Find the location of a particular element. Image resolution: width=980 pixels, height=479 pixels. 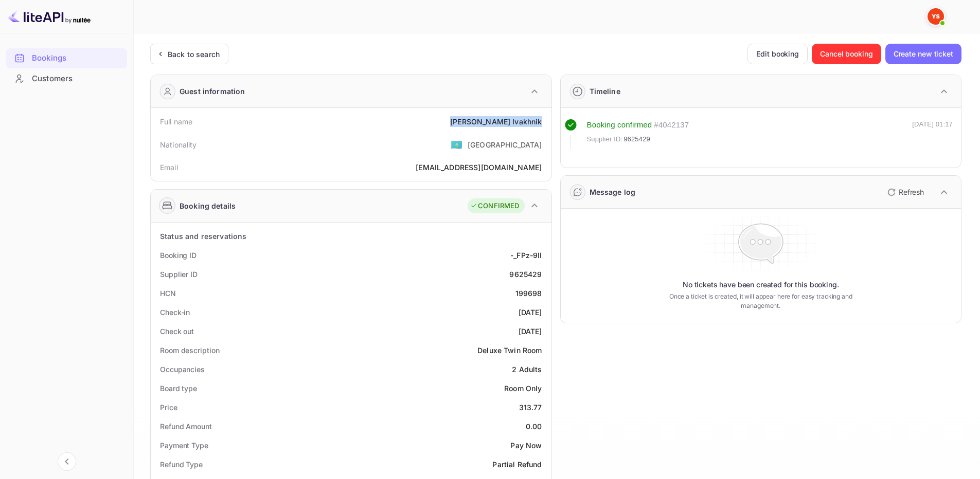

div: 9625429 is located at coordinates (525, 274).